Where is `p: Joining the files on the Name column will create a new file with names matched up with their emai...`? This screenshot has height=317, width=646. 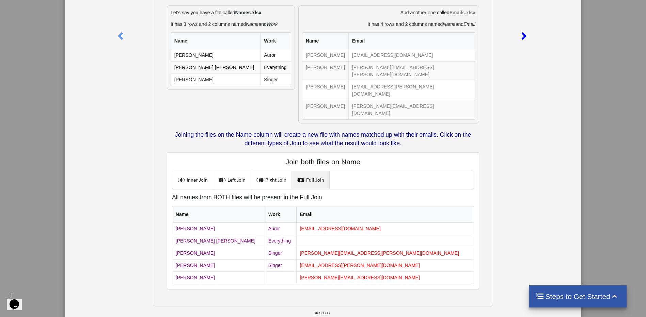 p: Joining the files on the Name column will create a new file with names matched up with their emai... is located at coordinates (323, 139).